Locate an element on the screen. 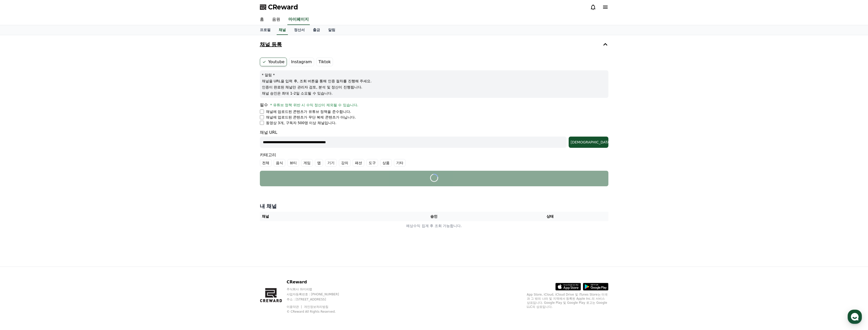 Image resolution: width=868 pixels, height=330 pixels. label: 기타 is located at coordinates (400, 163).